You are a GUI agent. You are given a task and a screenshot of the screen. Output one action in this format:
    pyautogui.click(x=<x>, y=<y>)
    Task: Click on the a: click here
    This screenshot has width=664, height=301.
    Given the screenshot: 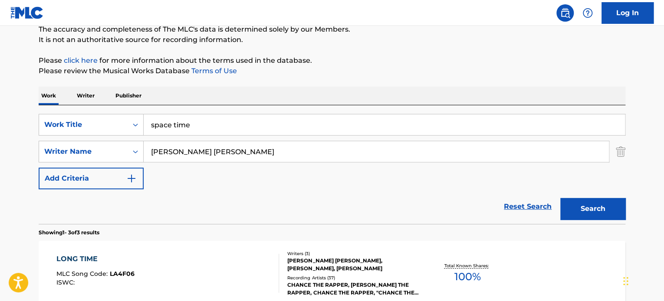 What is the action you would take?
    pyautogui.click(x=81, y=60)
    